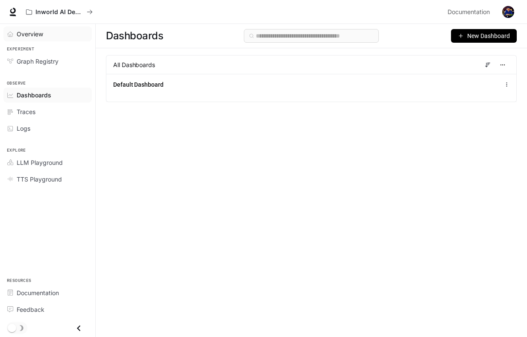 The width and height of the screenshot is (527, 337). I want to click on a: Graph Registry, so click(47, 61).